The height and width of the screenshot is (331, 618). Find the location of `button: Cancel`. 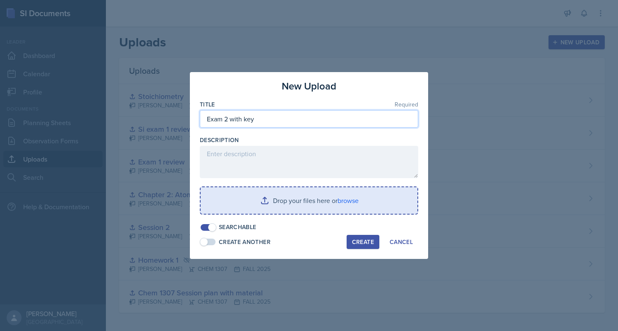

button: Cancel is located at coordinates (401, 242).